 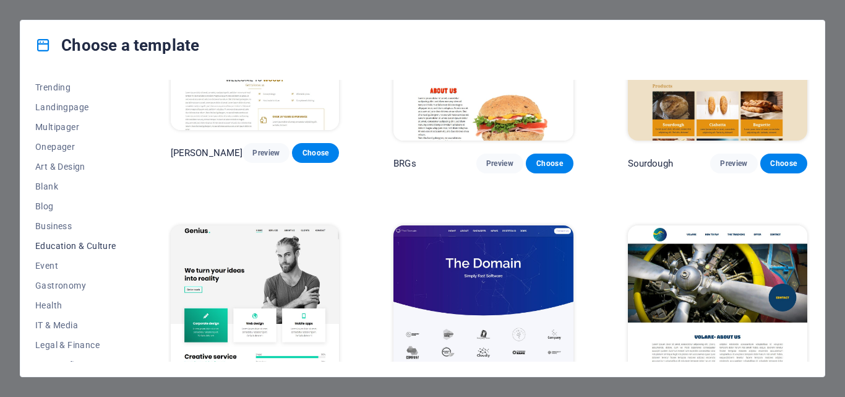 What do you see at coordinates (75, 147) in the screenshot?
I see `span: Onepager` at bounding box center [75, 147].